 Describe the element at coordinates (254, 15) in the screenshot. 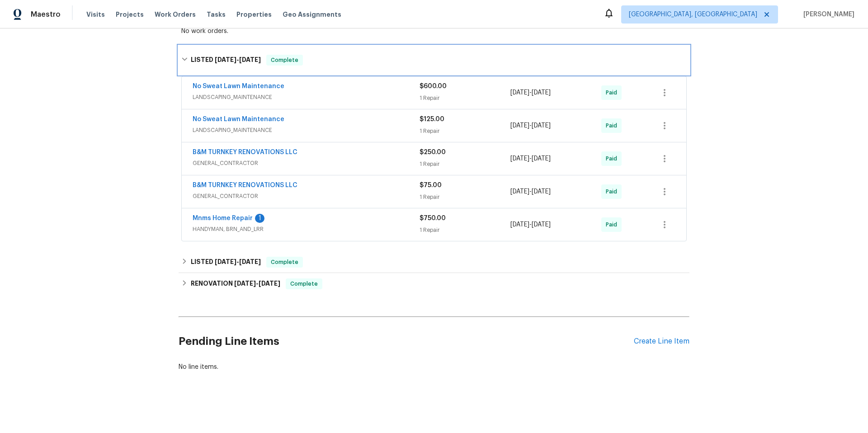

I see `span: Properties` at that location.